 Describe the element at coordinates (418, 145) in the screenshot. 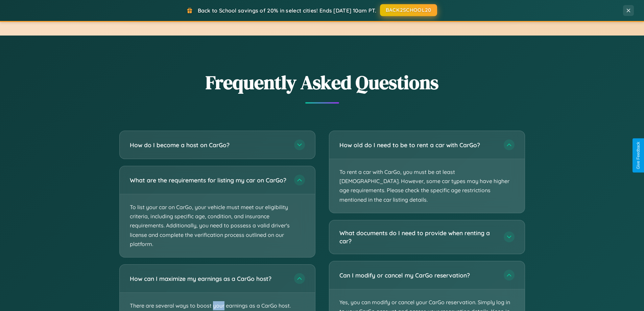

I see `h3: How old do I need to be to rent a car with CarGo?` at that location.